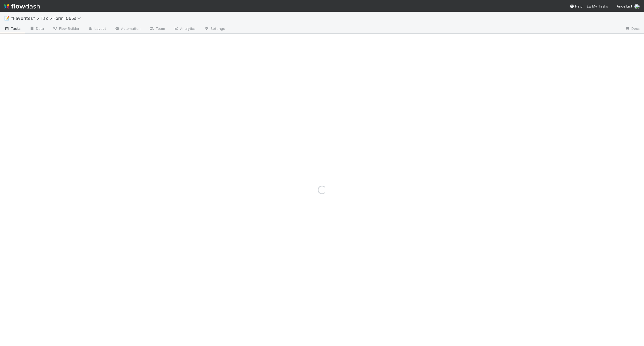 The height and width of the screenshot is (346, 644). What do you see at coordinates (37, 29) in the screenshot?
I see `a: Data` at bounding box center [37, 29].